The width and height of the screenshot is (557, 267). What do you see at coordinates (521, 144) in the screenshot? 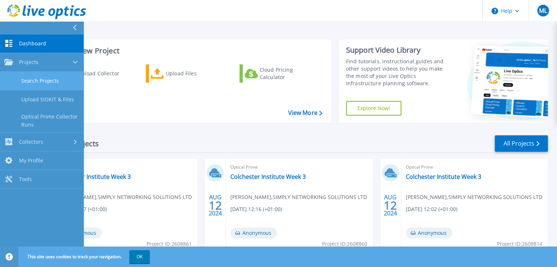
I see `a: All Projects` at bounding box center [521, 144].